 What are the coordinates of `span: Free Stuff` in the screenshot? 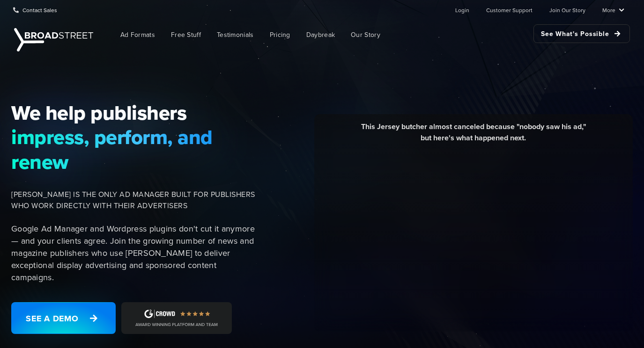 It's located at (186, 35).